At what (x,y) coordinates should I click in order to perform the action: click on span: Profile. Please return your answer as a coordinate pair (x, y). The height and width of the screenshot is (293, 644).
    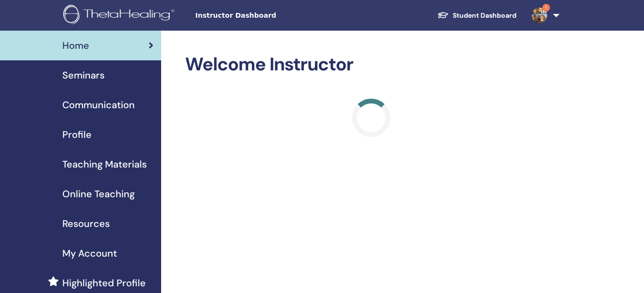
    Looking at the image, I should click on (77, 135).